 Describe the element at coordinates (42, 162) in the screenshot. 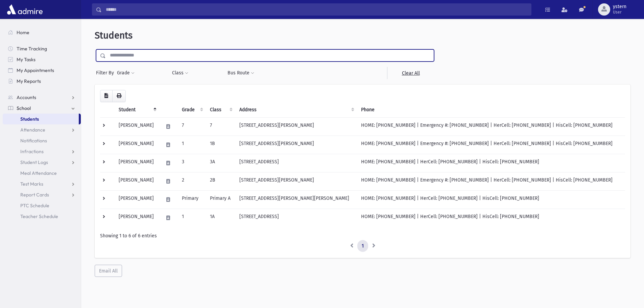

I see `a: Student Logs` at that location.